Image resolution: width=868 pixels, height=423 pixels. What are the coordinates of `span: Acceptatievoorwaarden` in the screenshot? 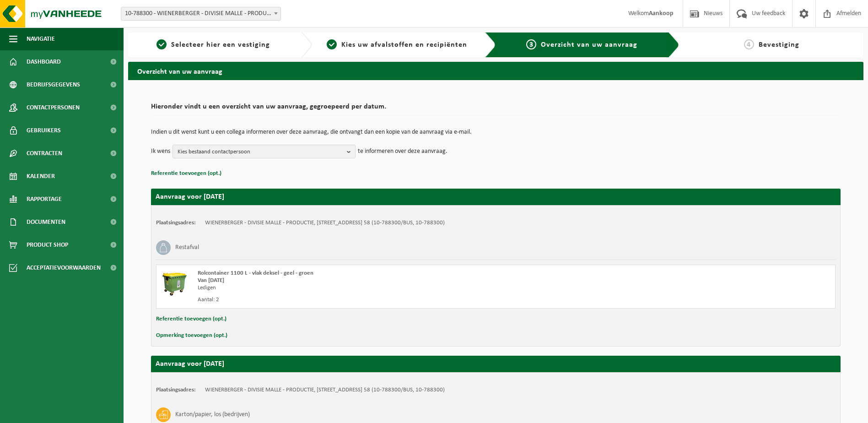 It's located at (64, 268).